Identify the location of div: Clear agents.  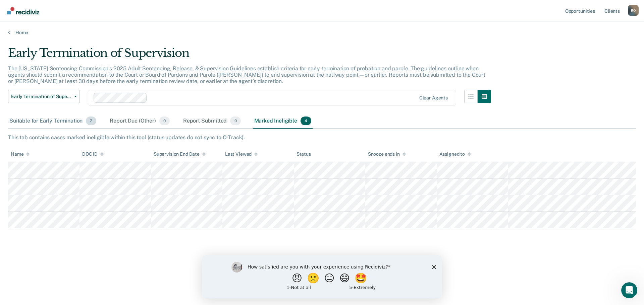
(434, 98).